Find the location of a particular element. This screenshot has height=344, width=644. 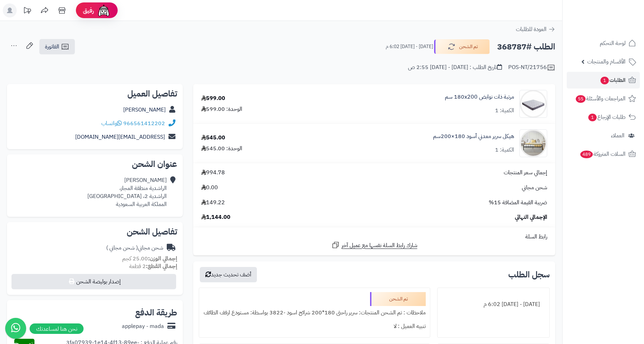

span: طلبات الإرجاع is located at coordinates (606, 117).